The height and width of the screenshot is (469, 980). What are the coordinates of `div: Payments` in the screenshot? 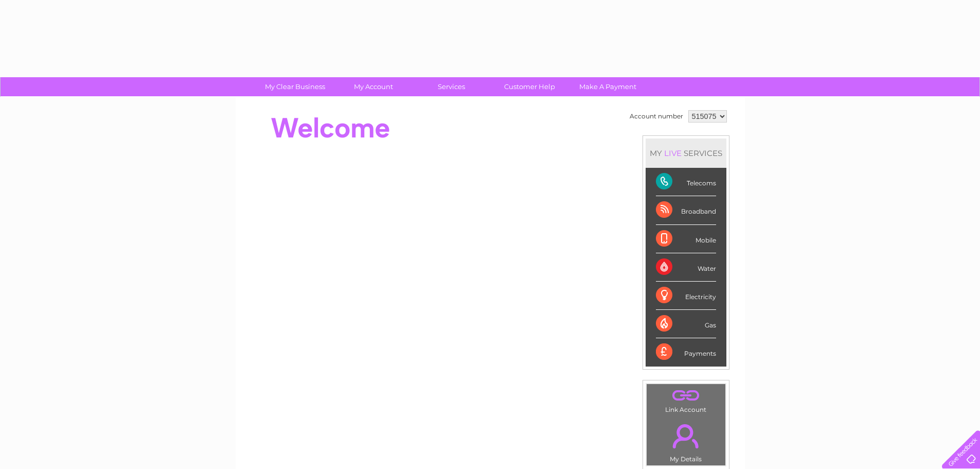 It's located at (686, 352).